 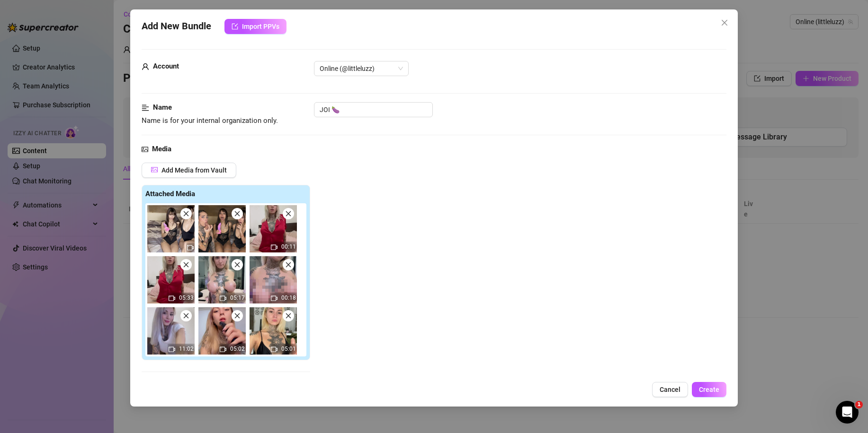 I want to click on span: 11:02, so click(x=186, y=349).